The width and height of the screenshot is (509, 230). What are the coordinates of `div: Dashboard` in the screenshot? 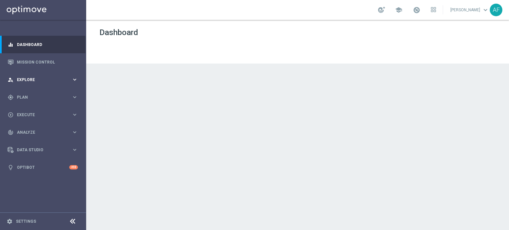 It's located at (43, 44).